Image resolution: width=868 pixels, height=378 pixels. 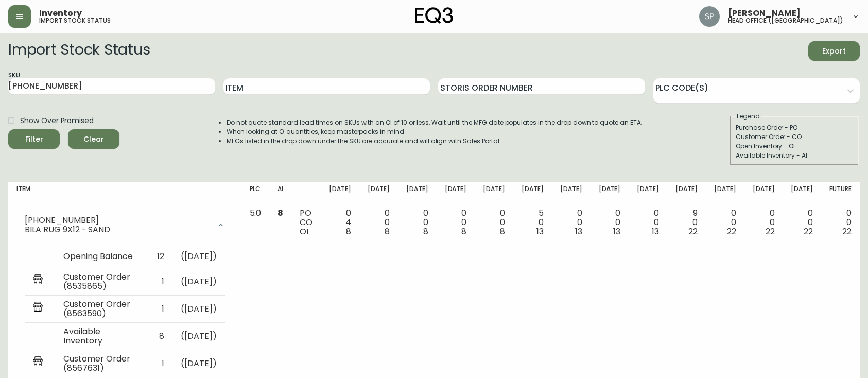 What do you see at coordinates (834, 51) in the screenshot?
I see `button: Export` at bounding box center [834, 51].